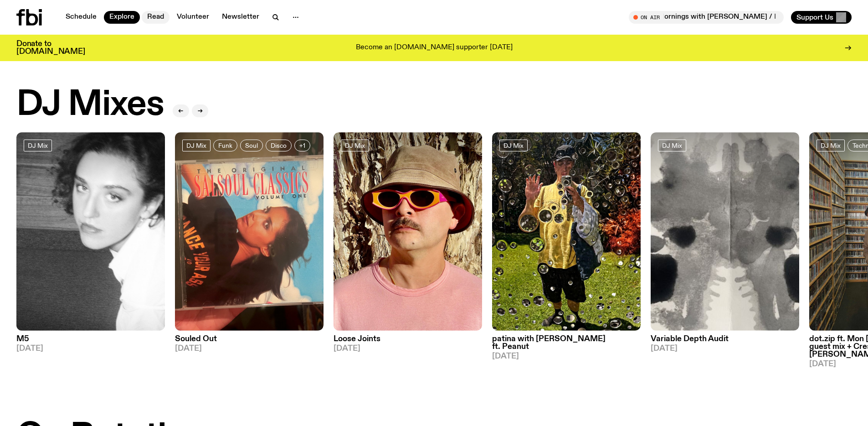  Describe the element at coordinates (814, 17) in the screenshot. I see `span: Support Us` at that location.